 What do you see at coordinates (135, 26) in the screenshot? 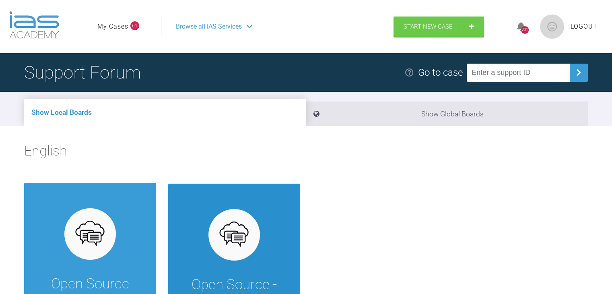
I see `span: 61` at bounding box center [135, 26].